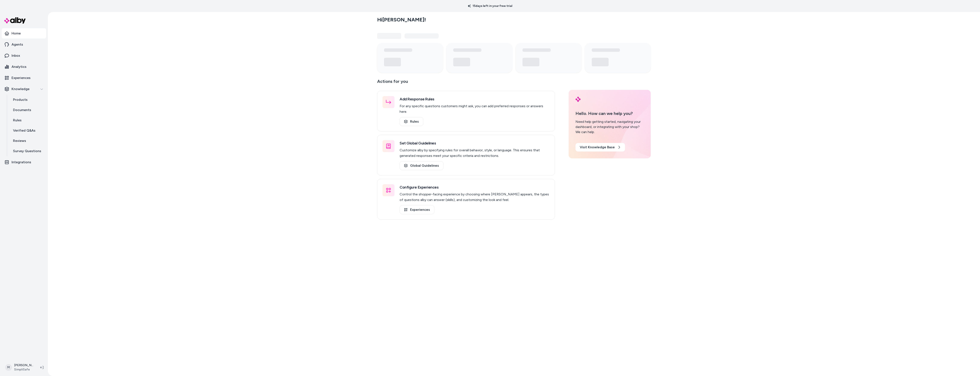  What do you see at coordinates (24, 33) in the screenshot?
I see `a: Home` at bounding box center [24, 33].